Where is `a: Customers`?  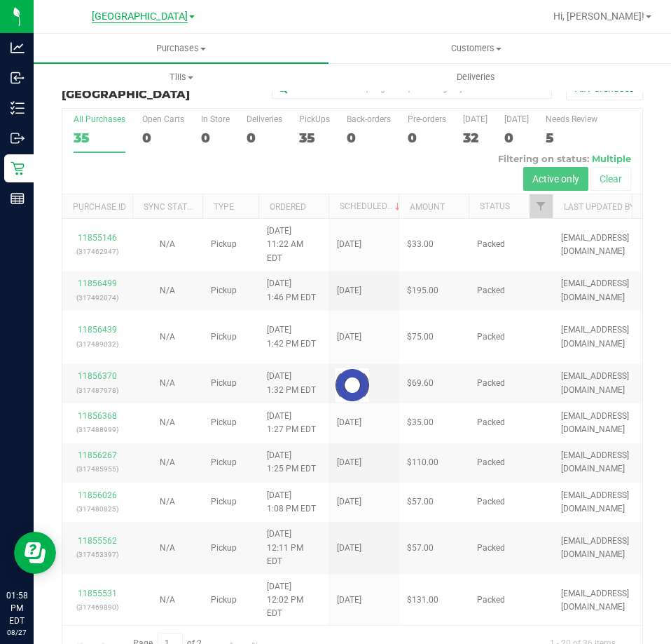 a: Customers is located at coordinates (476, 48).